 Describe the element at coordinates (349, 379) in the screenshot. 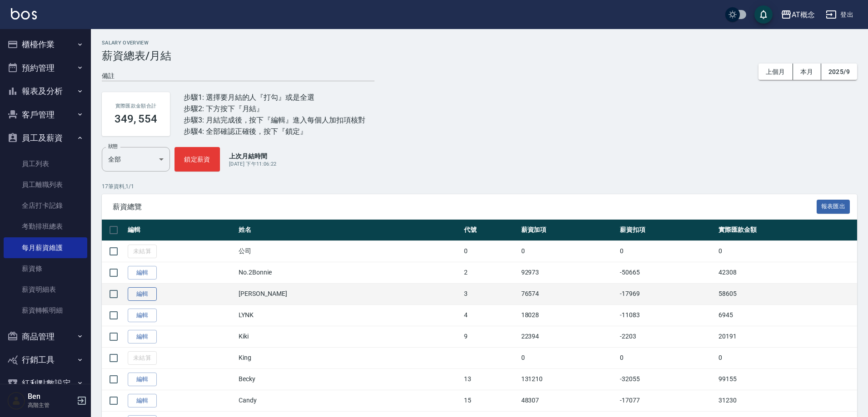

I see `td: Becky` at that location.